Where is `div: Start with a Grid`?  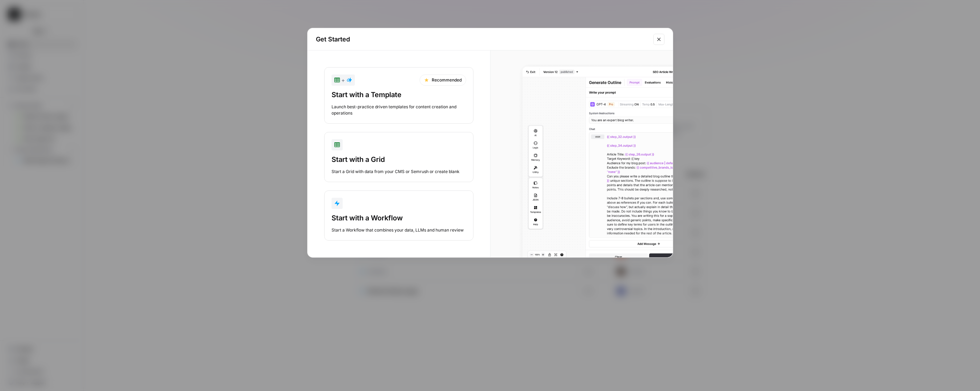 div: Start with a Grid is located at coordinates (399, 160).